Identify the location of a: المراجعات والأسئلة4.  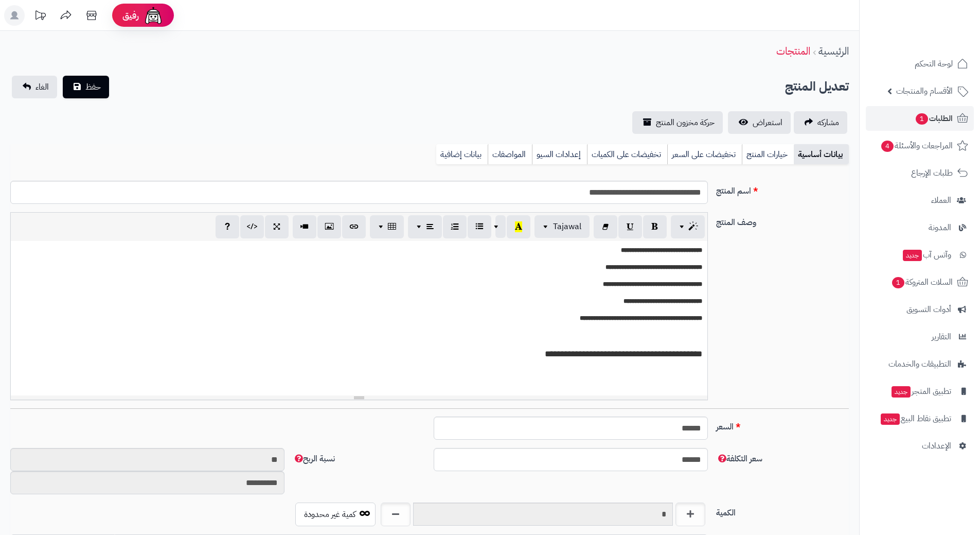
(920, 146).